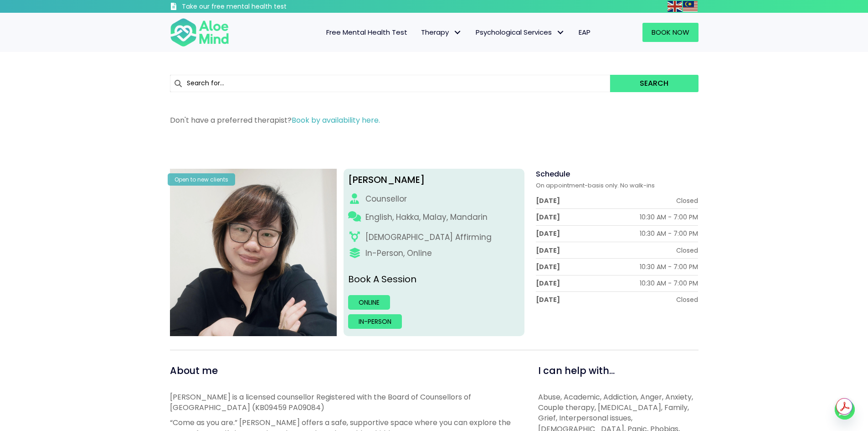 The image size is (868, 431). Describe the element at coordinates (595, 185) in the screenshot. I see `span: On appointment-basis only. No walk-ins` at that location.